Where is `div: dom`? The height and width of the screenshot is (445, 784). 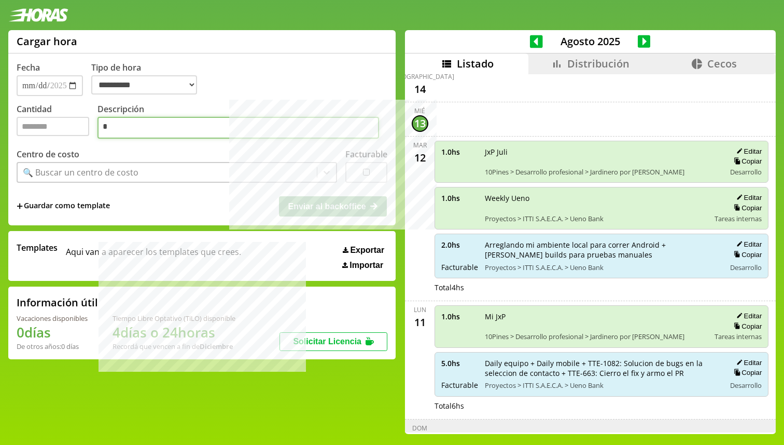 div: dom is located at coordinates (420, 428).